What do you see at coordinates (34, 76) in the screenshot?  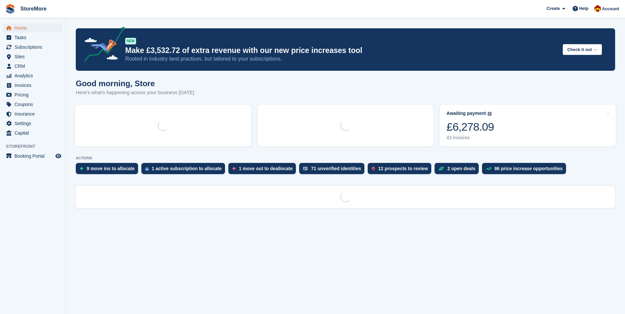 I see `span: Analytics` at bounding box center [34, 76].